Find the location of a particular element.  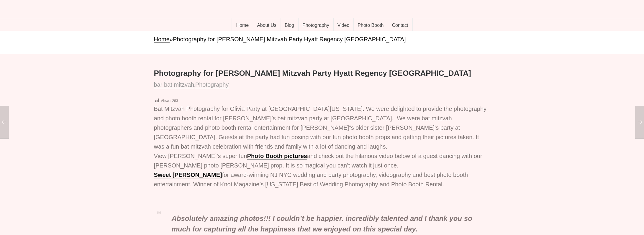

span: Contact is located at coordinates (399, 26).